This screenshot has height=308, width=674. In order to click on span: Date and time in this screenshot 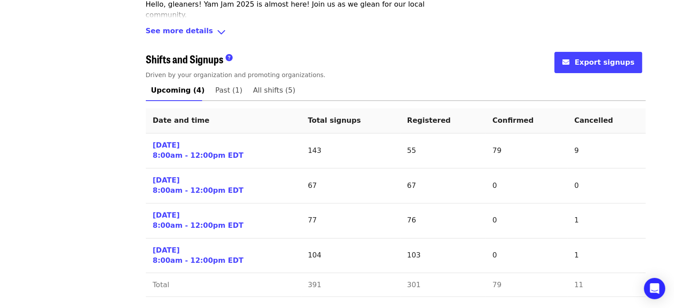, I will do `click(181, 120)`.